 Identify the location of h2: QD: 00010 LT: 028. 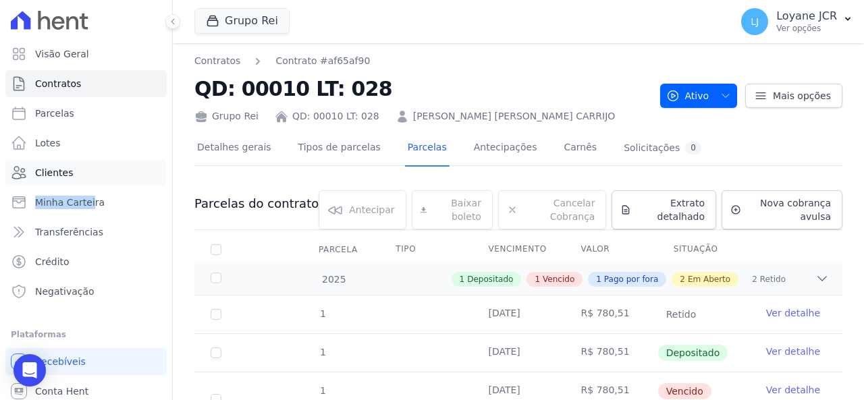
(422, 88).